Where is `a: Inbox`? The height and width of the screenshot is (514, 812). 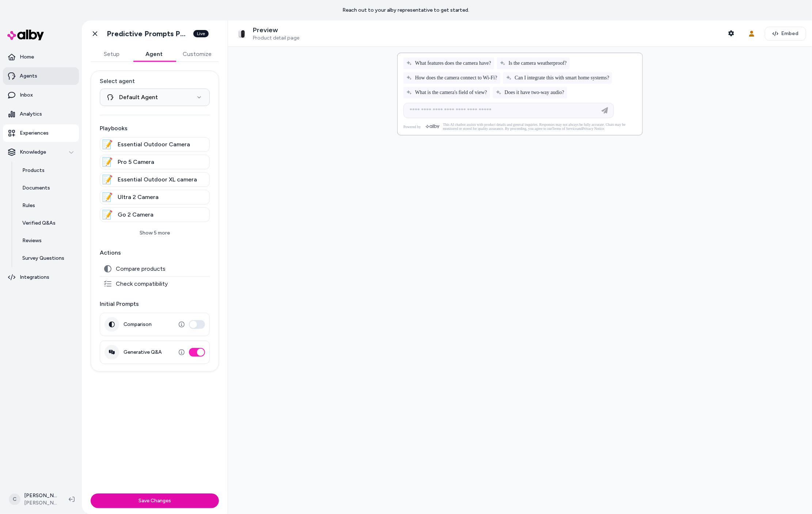
a: Inbox is located at coordinates (41, 95).